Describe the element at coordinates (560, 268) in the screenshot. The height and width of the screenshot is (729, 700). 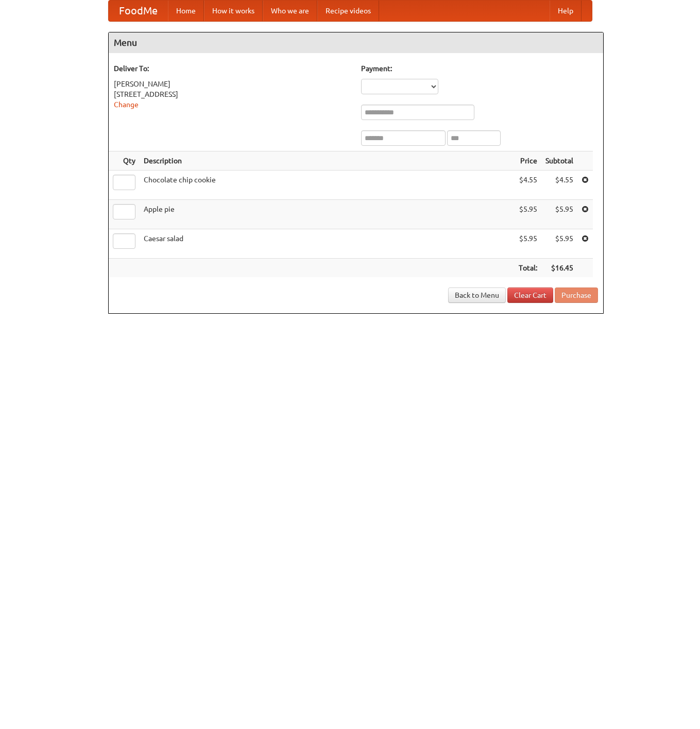
I see `th: $16.45` at that location.